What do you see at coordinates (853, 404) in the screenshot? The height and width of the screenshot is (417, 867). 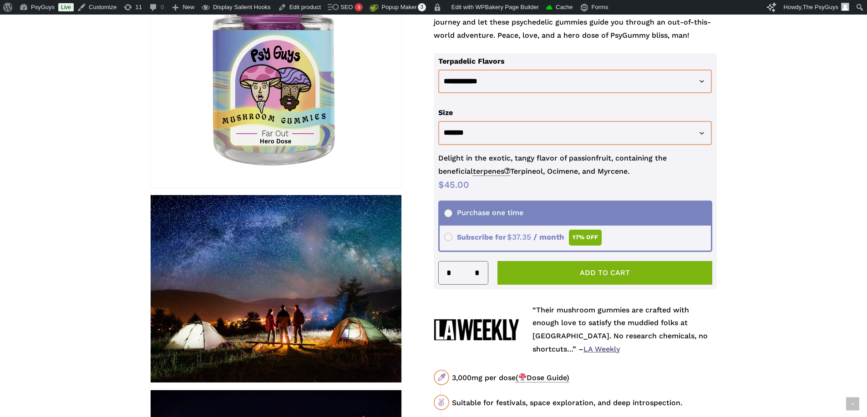 I see `a: Back to top` at bounding box center [853, 404].